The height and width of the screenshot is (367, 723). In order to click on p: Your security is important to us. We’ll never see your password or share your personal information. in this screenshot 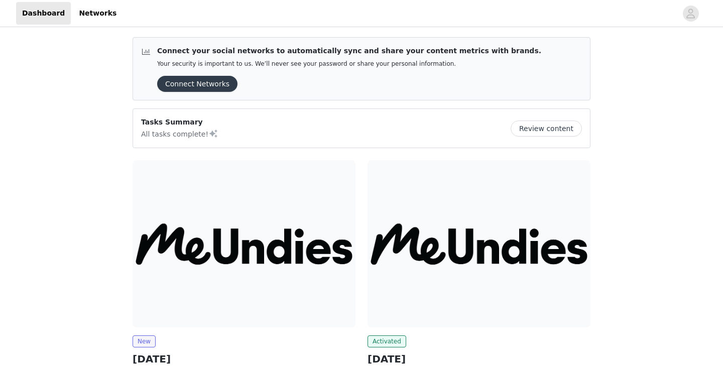, I will do `click(349, 64)`.